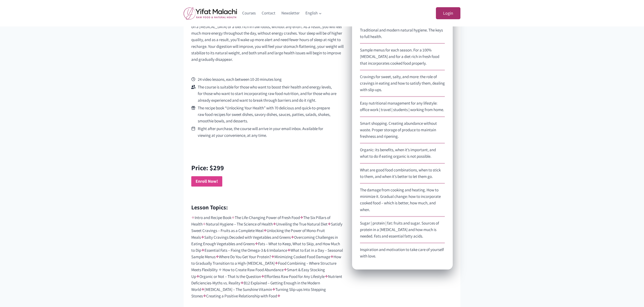 The width and height of the screenshot is (644, 307). I want to click on span: Right after purchase, the course will arrive in your email inbox. Available for viewing at your c..., so click(267, 132).